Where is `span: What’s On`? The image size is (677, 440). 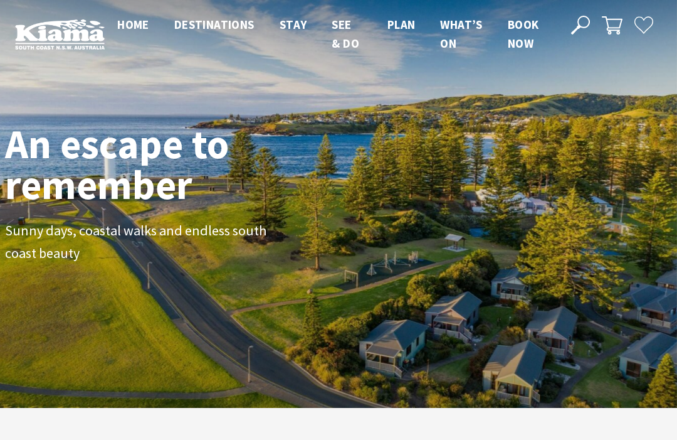 span: What’s On is located at coordinates (461, 34).